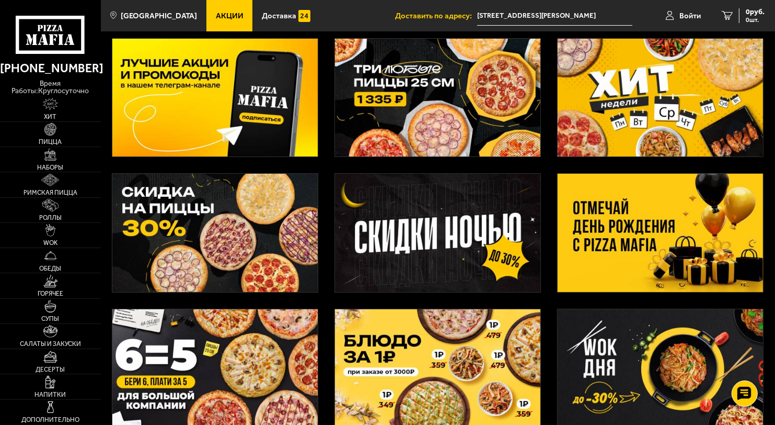 Image resolution: width=775 pixels, height=425 pixels. I want to click on span: Доставка, so click(279, 16).